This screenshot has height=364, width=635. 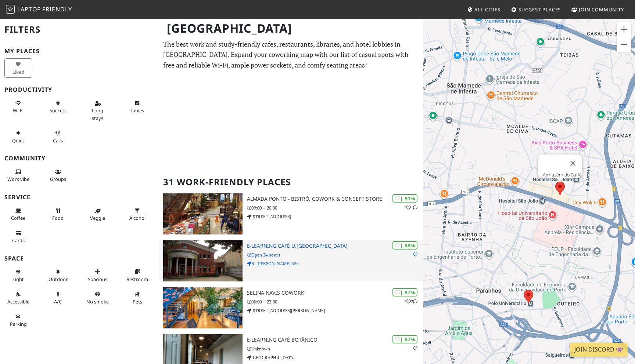 What do you see at coordinates (58, 298) in the screenshot?
I see `button: A/C` at bounding box center [58, 298].